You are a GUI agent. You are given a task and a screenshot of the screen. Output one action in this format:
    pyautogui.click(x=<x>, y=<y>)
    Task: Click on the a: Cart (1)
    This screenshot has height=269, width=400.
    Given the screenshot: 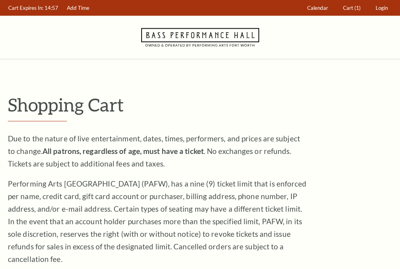 What is the action you would take?
    pyautogui.click(x=352, y=8)
    